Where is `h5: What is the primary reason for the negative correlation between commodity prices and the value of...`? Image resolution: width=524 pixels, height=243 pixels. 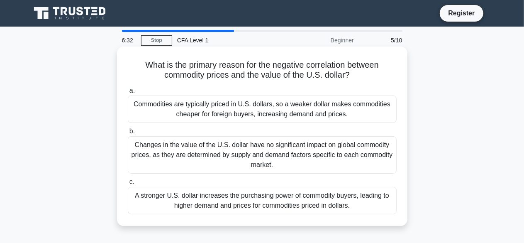 h5: What is the primary reason for the negative correlation between commodity prices and the value of... is located at coordinates (262, 70).